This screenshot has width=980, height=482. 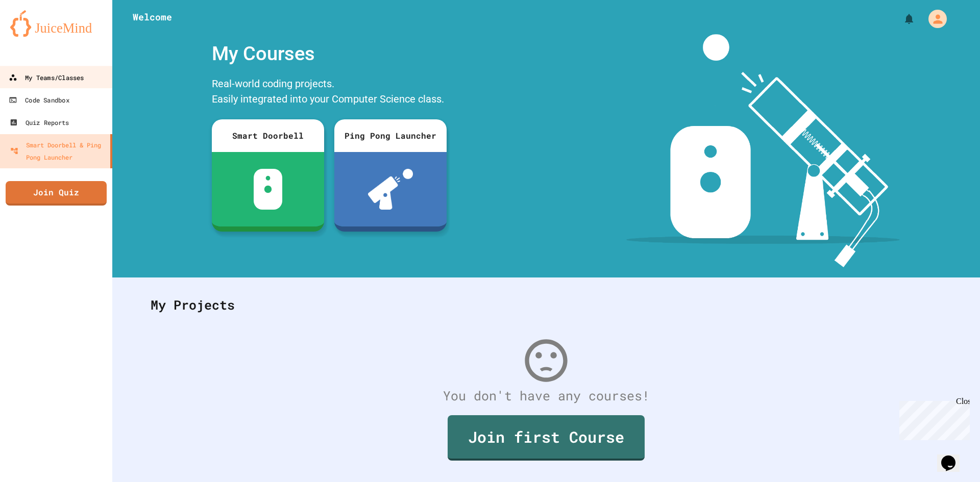 What do you see at coordinates (56, 193) in the screenshot?
I see `a: Join Quiz` at bounding box center [56, 193].